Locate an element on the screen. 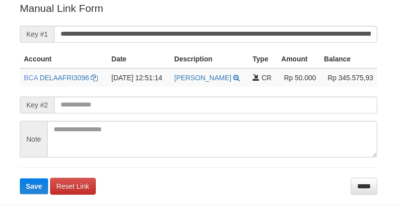  td: Rp 50.000 is located at coordinates (299, 77).